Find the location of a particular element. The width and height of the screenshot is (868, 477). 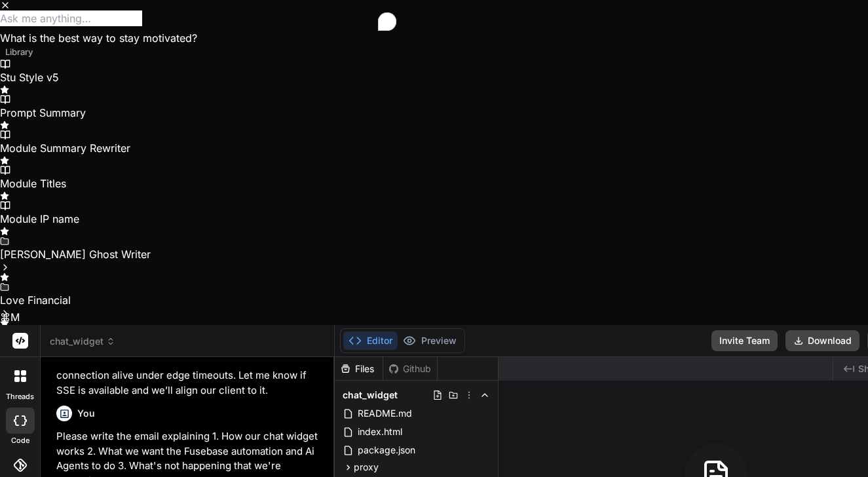

span: README.md is located at coordinates (385, 414).